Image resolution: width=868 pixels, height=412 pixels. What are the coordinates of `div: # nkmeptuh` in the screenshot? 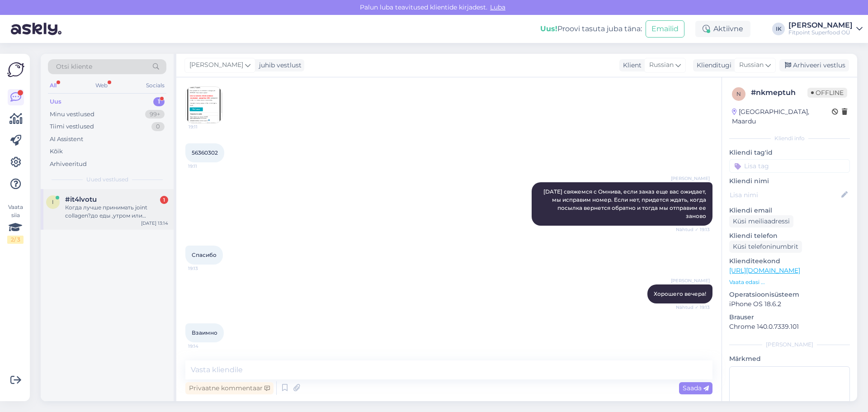 It's located at (779, 93).